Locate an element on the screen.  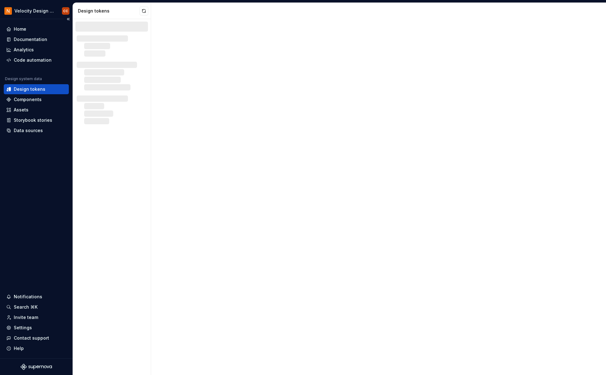
button: Help is located at coordinates (36, 348).